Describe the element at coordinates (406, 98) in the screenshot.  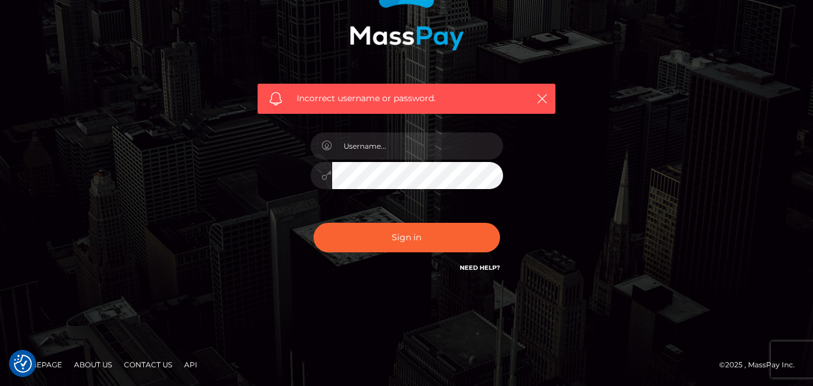
I see `span: Incorrect username or password.` at that location.